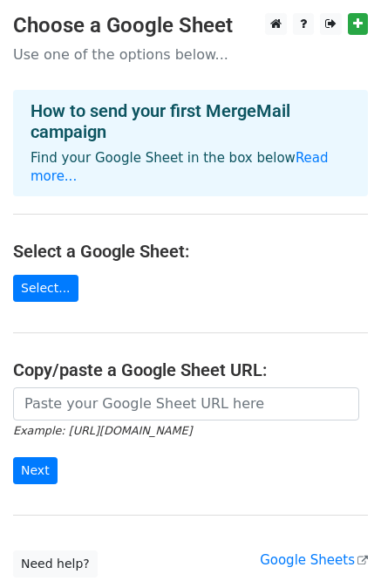 The width and height of the screenshot is (381, 588). What do you see at coordinates (190, 370) in the screenshot?
I see `h4: Copy/paste a Google Sheet URL:` at bounding box center [190, 370].